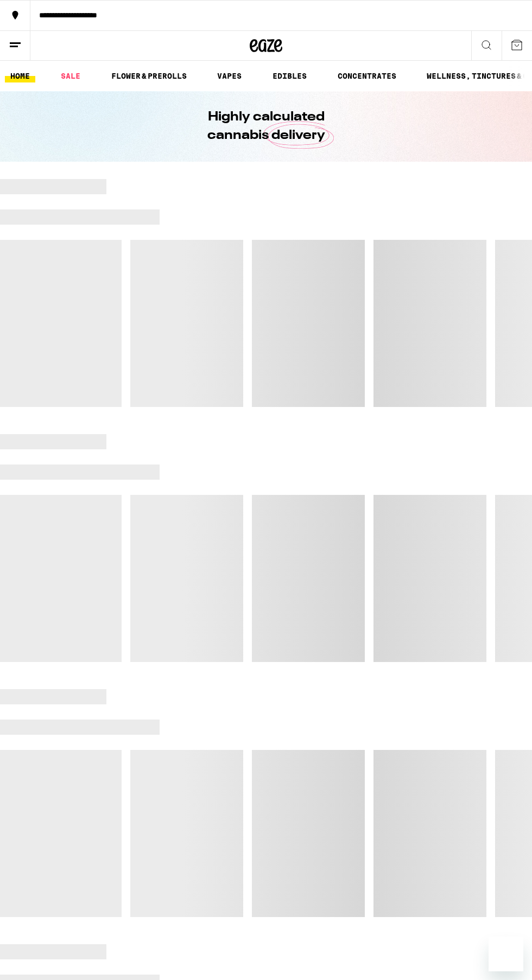 The width and height of the screenshot is (532, 980). Describe the element at coordinates (149, 76) in the screenshot. I see `a: FLOWER & PREROLLS` at that location.